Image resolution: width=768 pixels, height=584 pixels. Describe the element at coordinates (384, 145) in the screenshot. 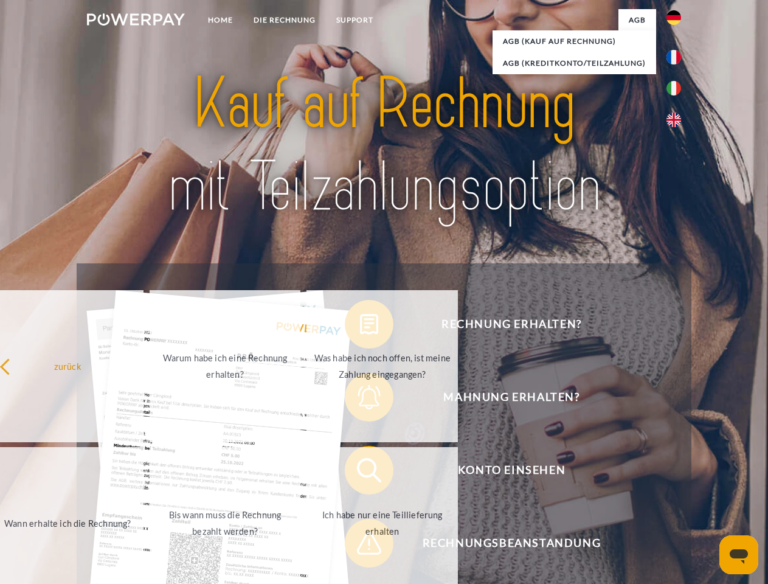

I see `img: title-powerpay_de.svg` at that location.